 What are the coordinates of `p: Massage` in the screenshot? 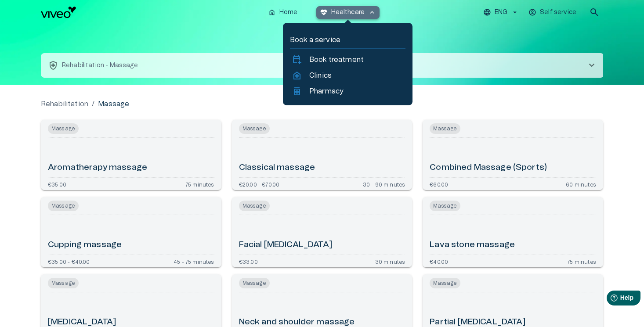 It's located at (114, 104).